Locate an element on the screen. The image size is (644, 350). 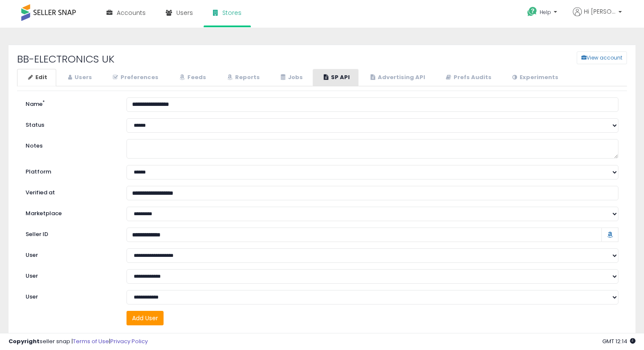
a: Jobs is located at coordinates (290, 77).